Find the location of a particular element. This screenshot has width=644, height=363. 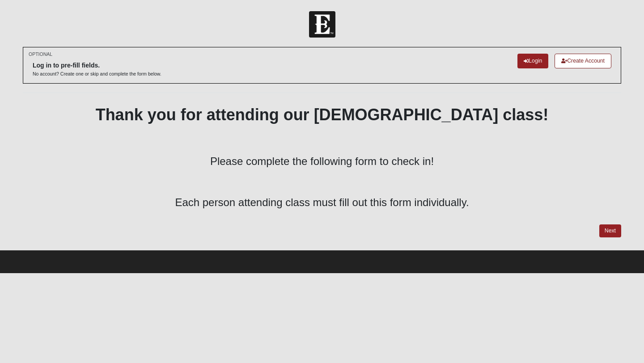

h6: Log in to pre-fill fields. is located at coordinates (97, 65).